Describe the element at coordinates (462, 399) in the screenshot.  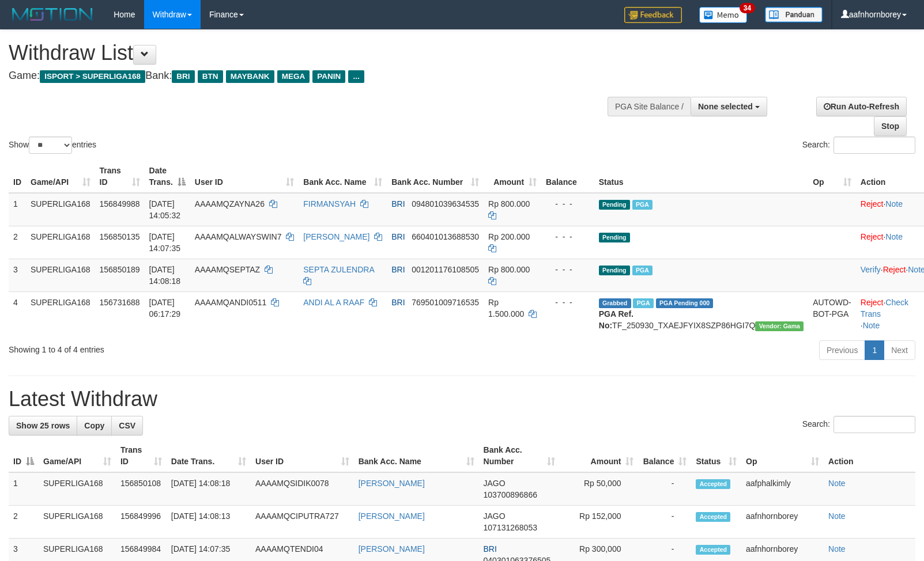
I see `h1: Latest Withdraw` at that location.